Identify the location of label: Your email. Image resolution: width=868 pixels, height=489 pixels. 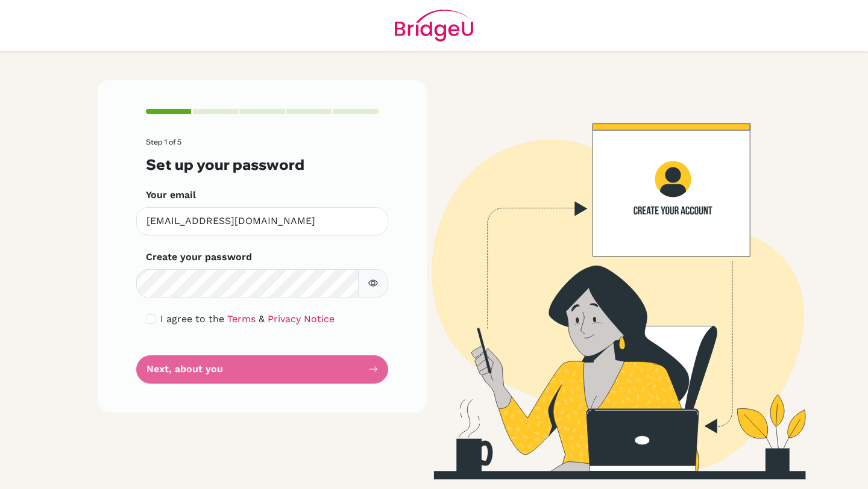
(171, 195).